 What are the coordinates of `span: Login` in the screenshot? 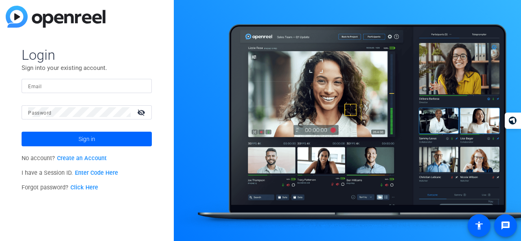 It's located at (87, 55).